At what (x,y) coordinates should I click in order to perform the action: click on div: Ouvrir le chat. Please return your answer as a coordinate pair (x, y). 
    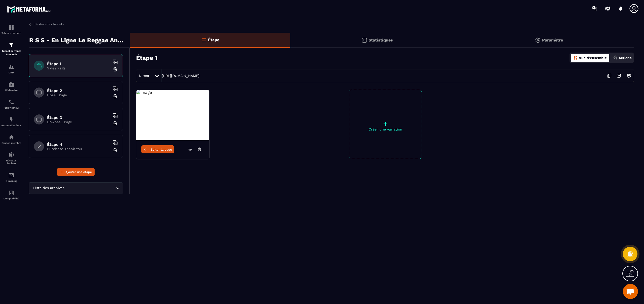
    Looking at the image, I should click on (630, 291).